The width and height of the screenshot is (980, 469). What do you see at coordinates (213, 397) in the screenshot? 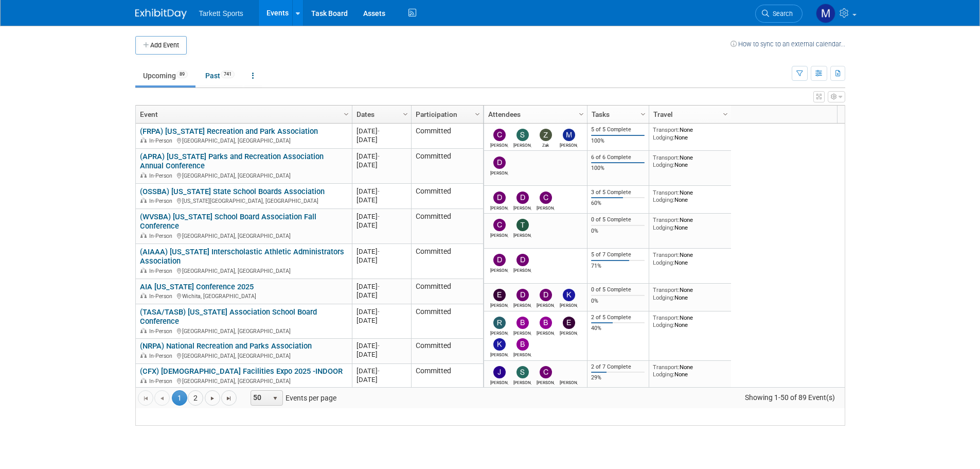
I see `a: Go to the next page` at bounding box center [213, 397].